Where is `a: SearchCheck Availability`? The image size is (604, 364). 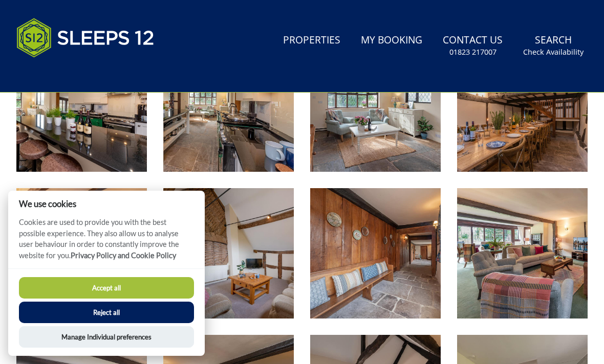 a: SearchCheck Availability is located at coordinates (553, 45).